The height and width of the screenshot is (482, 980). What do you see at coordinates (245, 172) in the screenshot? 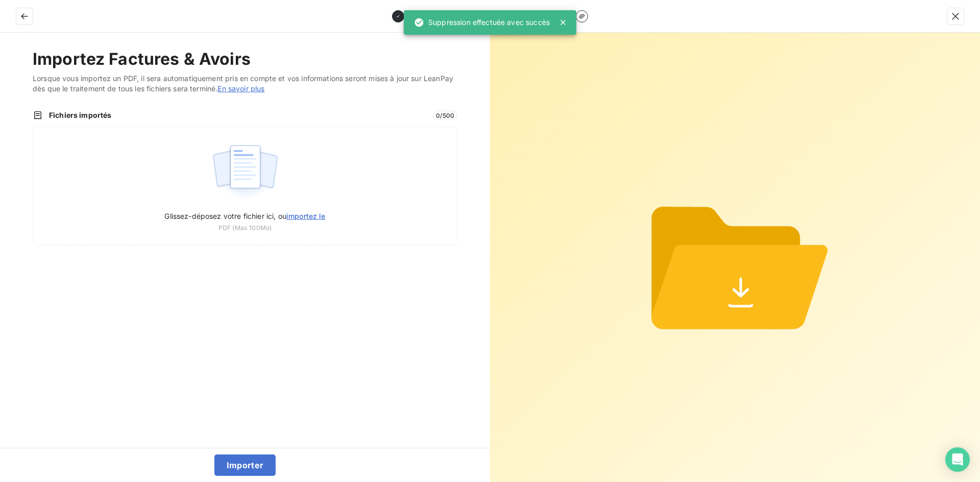
I see `img: illustration` at bounding box center [245, 172].